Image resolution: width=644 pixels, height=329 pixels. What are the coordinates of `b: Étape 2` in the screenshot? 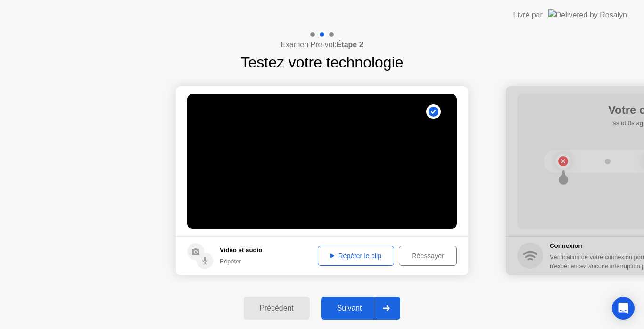 It's located at (350, 45).